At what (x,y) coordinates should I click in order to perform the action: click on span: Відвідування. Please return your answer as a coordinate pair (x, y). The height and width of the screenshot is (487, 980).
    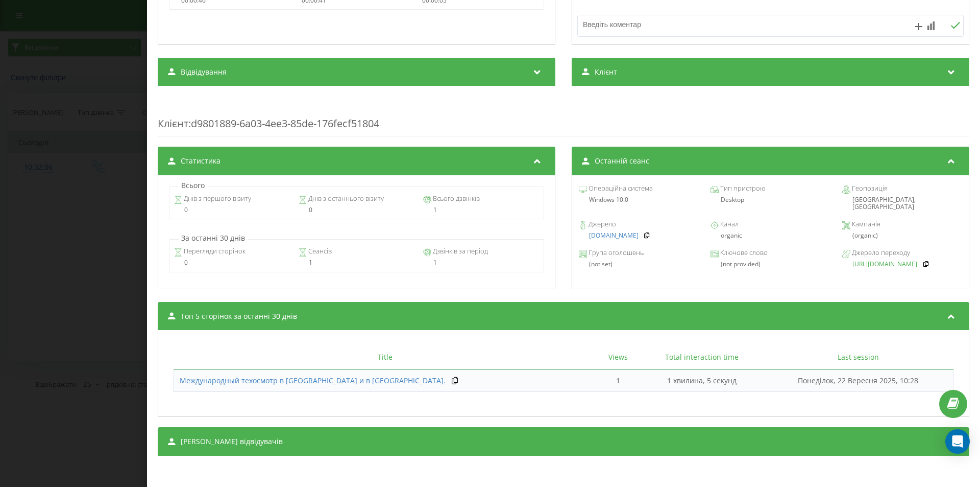
    Looking at the image, I should click on (204, 72).